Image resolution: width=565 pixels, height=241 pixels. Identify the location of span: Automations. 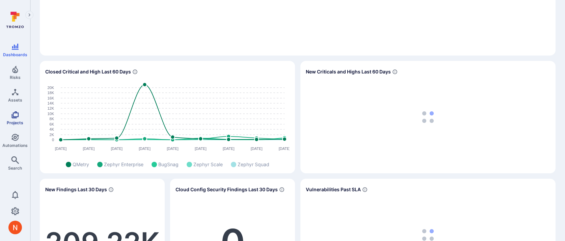
(15, 145).